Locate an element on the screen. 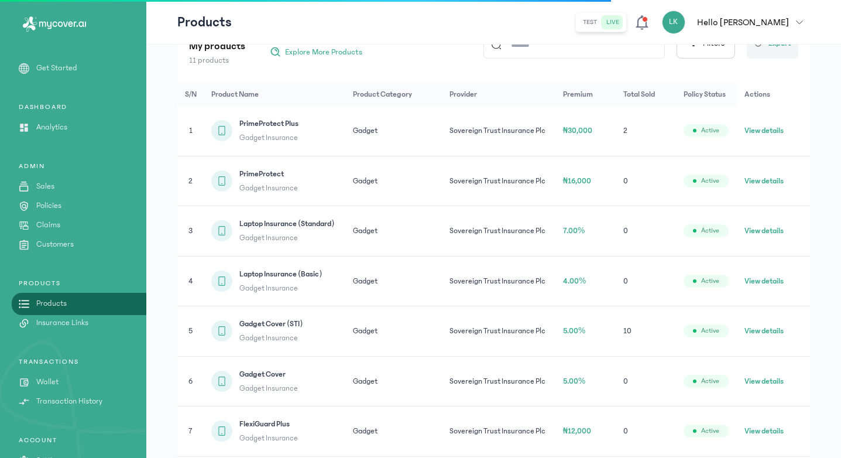 This screenshot has width=841, height=458. p: Claims is located at coordinates (48, 225).